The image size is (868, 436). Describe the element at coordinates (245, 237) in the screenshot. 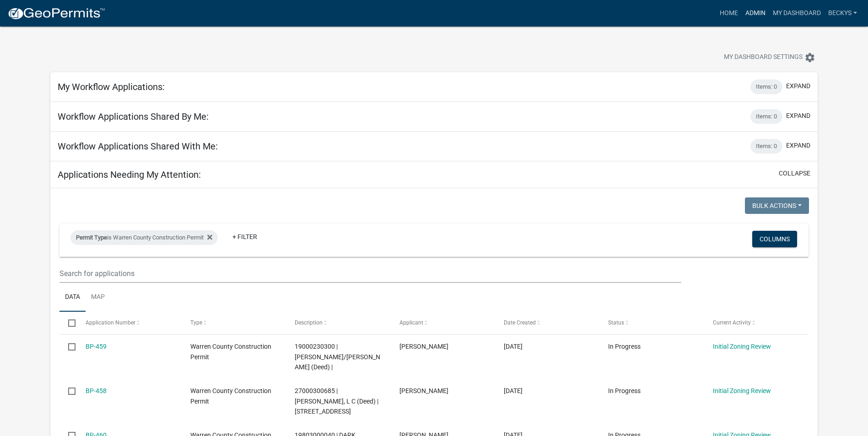

I see `a: + Filter` at that location.